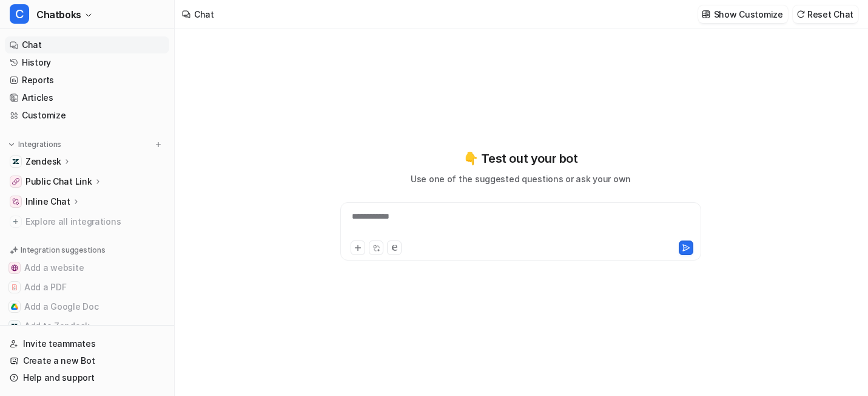 This screenshot has height=396, width=868. What do you see at coordinates (19, 14) in the screenshot?
I see `span: C` at bounding box center [19, 14].